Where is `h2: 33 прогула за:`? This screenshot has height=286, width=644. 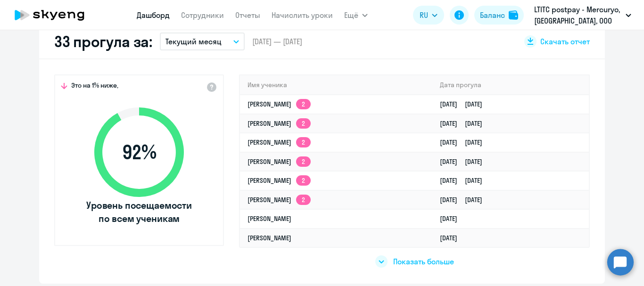
h2: 33 прогула за: is located at coordinates (104, 42).